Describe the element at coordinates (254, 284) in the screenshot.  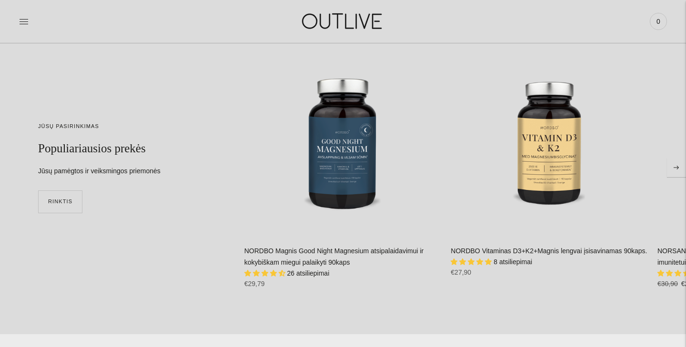
I see `span: €29,79` at that location.